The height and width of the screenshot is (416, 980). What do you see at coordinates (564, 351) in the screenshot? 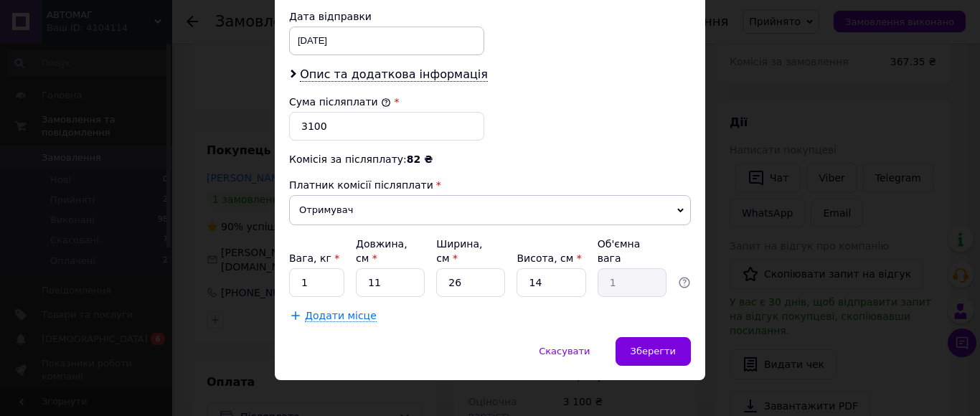
I see `span: Скасувати` at bounding box center [564, 351].